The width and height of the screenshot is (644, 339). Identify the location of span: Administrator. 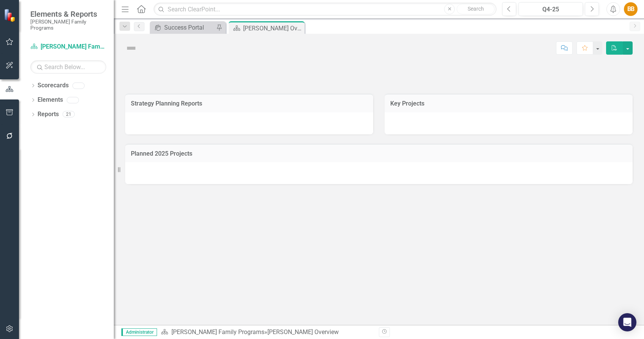
(139, 332).